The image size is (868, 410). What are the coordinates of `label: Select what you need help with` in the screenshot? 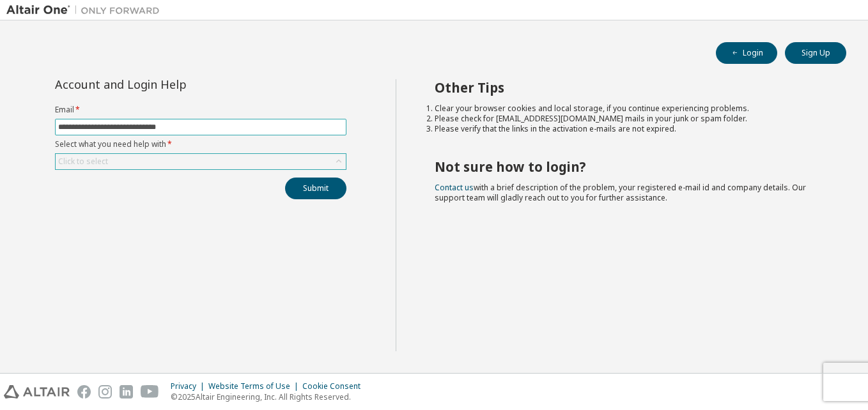 It's located at (200, 144).